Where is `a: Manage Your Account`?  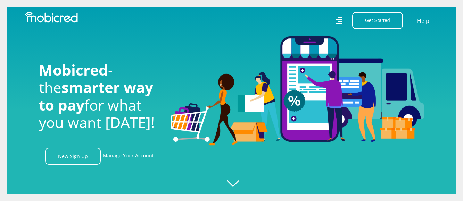
a: Manage Your Account is located at coordinates (128, 156).